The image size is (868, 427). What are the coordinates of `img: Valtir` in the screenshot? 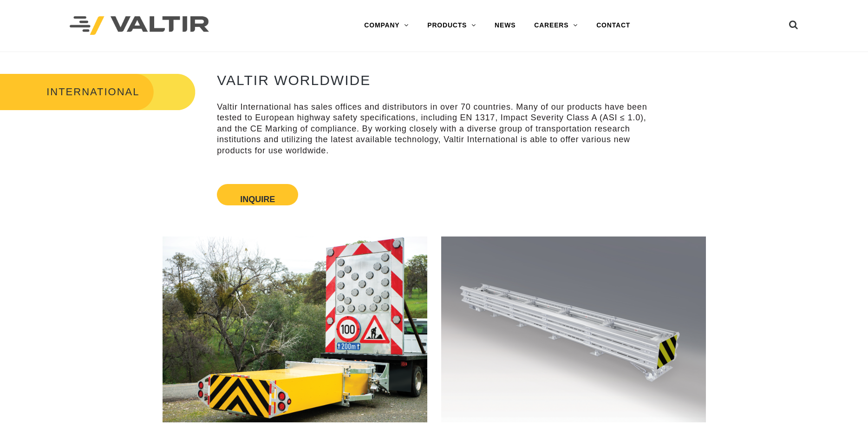 It's located at (139, 26).